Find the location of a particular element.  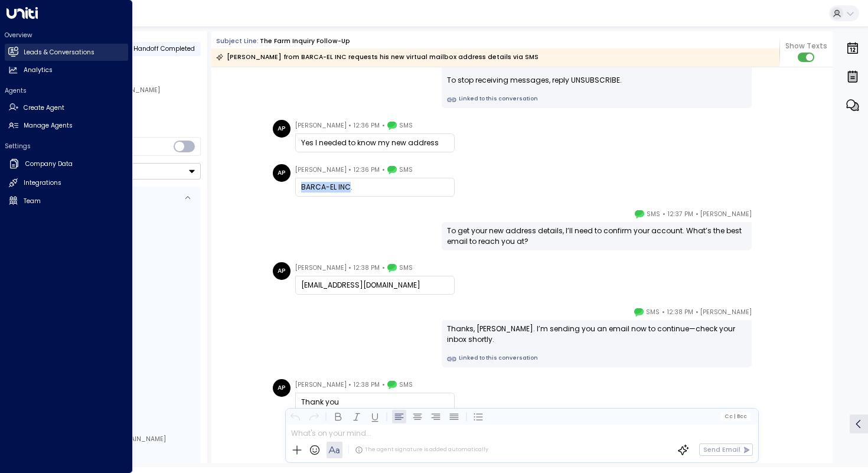

h2: Overview is located at coordinates (66, 35).